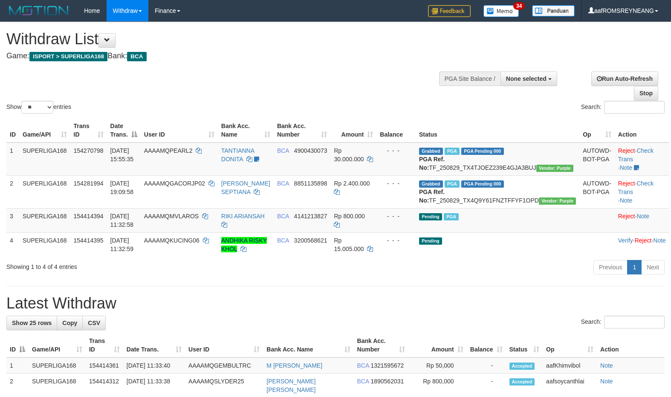  I want to click on img: Button%20Memo.svg, so click(501, 11).